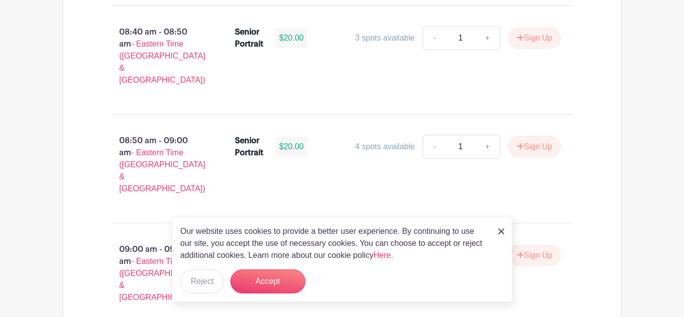  I want to click on img: close_button-5f87c8562297e5c2d7936805f587ecaba9071eb48480494691a3f1689db116b3.svg, so click(501, 231).